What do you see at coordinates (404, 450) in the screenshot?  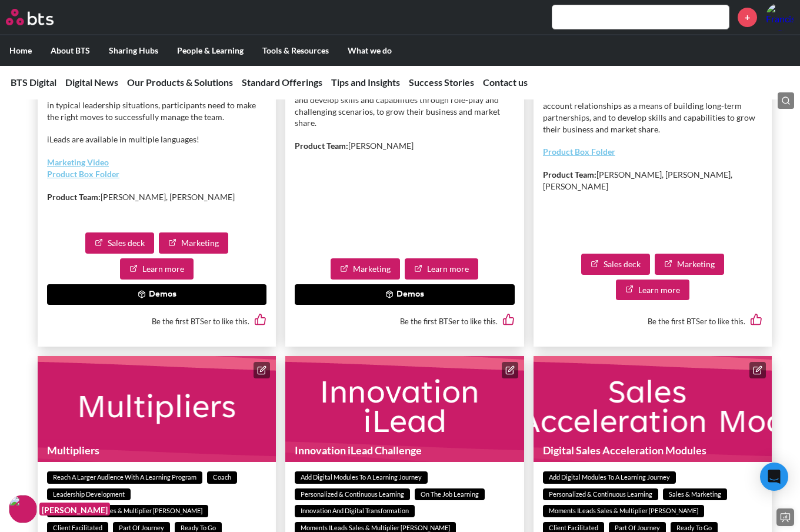 I see `h1: Innovation iLead Challenge` at bounding box center [404, 450].